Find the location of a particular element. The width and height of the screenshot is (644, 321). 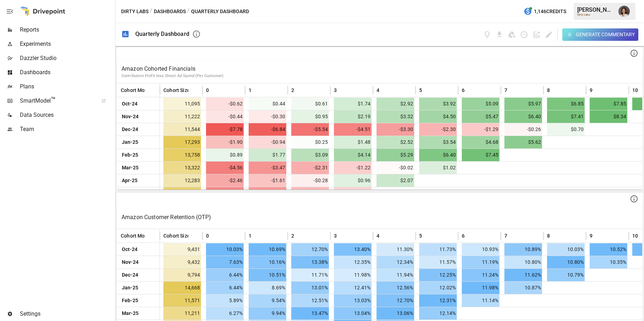

span: 2 is located at coordinates (293, 236).